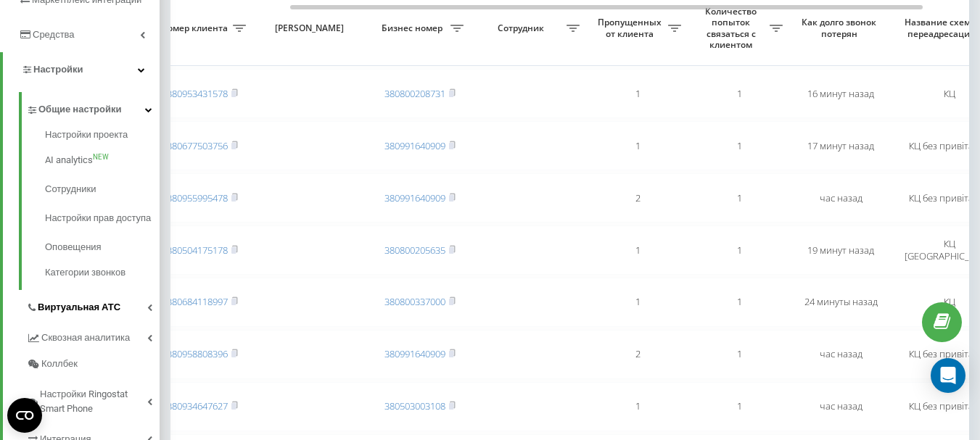  I want to click on a: 380684118997, so click(197, 302).